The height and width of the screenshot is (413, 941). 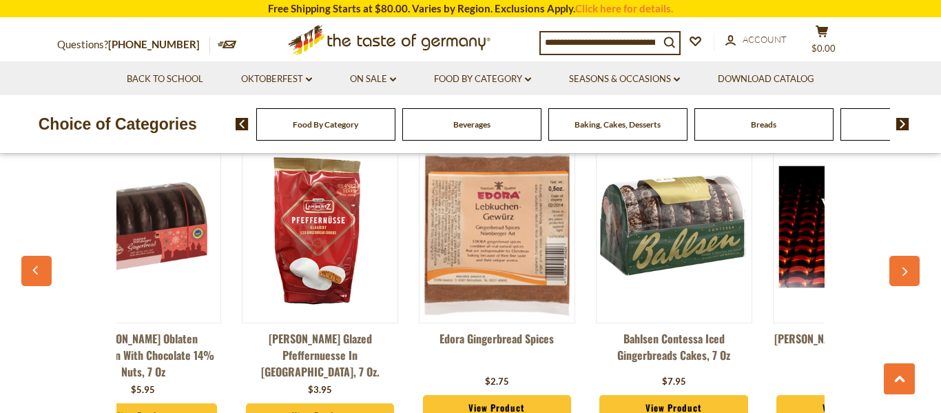 What do you see at coordinates (472, 124) in the screenshot?
I see `a: Beverages` at bounding box center [472, 124].